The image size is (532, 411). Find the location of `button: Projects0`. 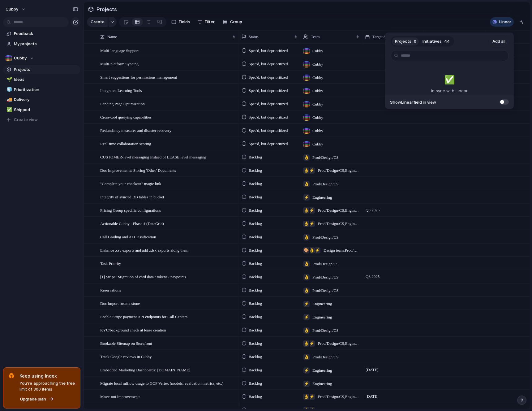

button: Projects0 is located at coordinates (406, 41).